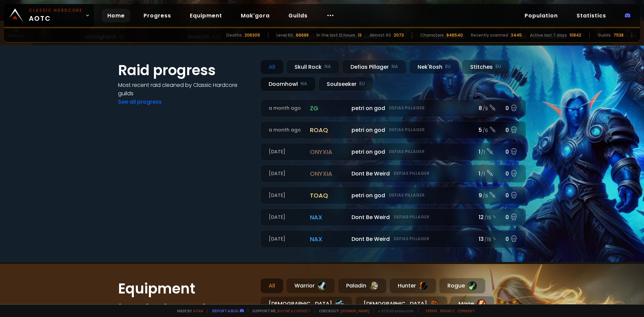 This screenshot has height=317, width=644. I want to click on a: Population, so click(541, 15).